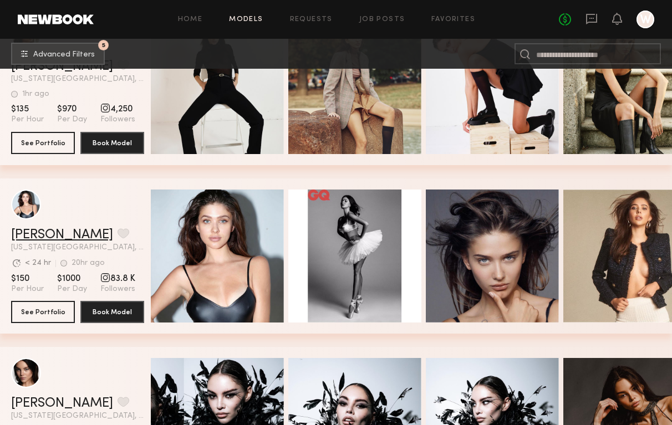  I want to click on a: W, so click(645, 19).